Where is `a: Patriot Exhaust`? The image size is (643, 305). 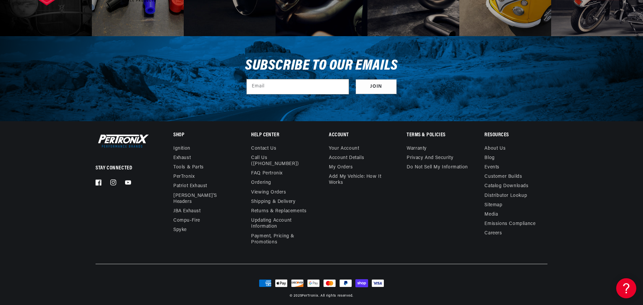
a: Patriot Exhaust is located at coordinates (190, 186).